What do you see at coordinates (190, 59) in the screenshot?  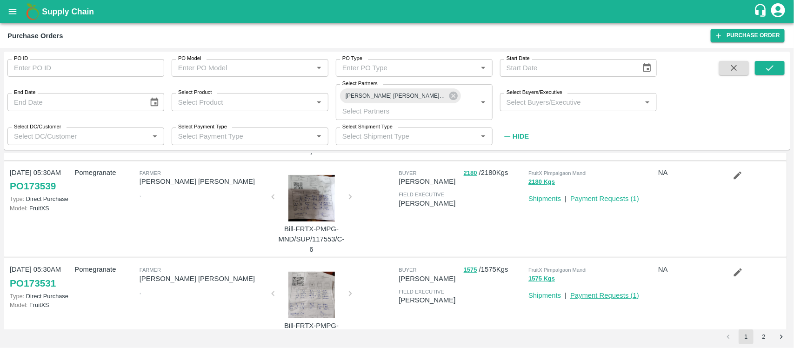 I see `label: PO Model` at bounding box center [190, 59].